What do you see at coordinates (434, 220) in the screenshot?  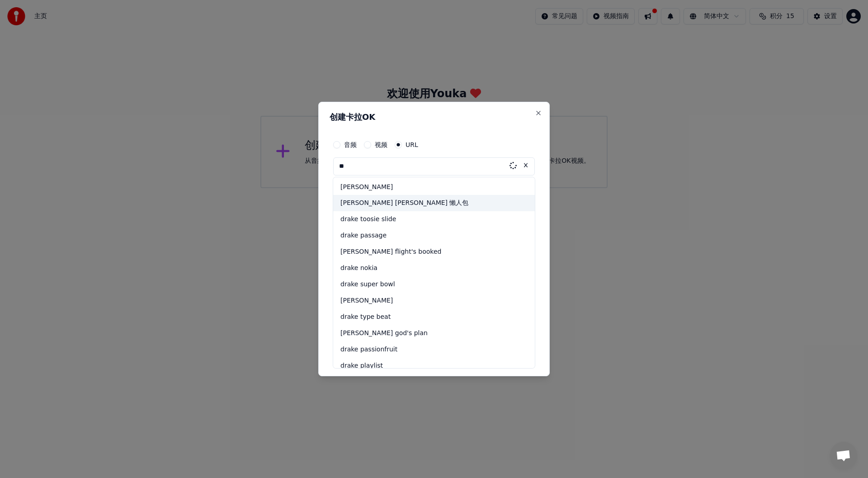 I see `div: drake toosie slide` at bounding box center [434, 220].